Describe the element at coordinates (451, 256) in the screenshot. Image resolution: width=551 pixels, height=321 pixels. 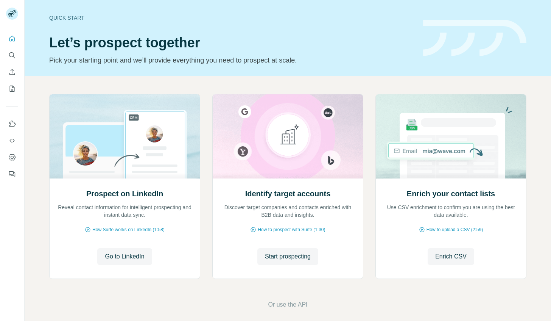
I see `span: Enrich CSV` at that location.